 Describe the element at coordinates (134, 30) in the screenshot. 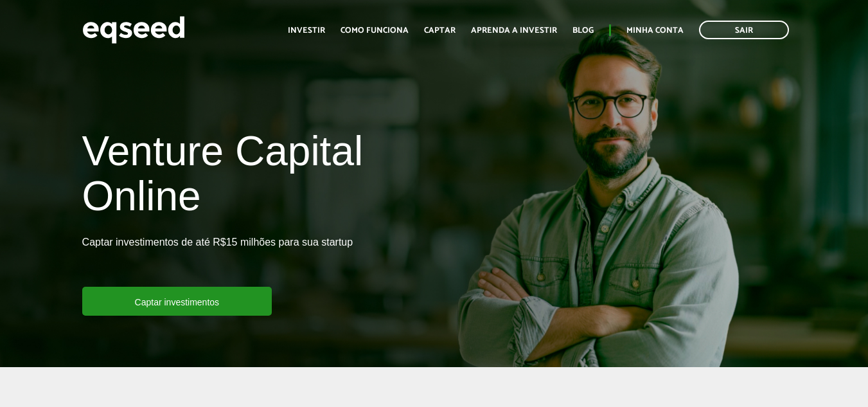

I see `img: EqSeed` at that location.